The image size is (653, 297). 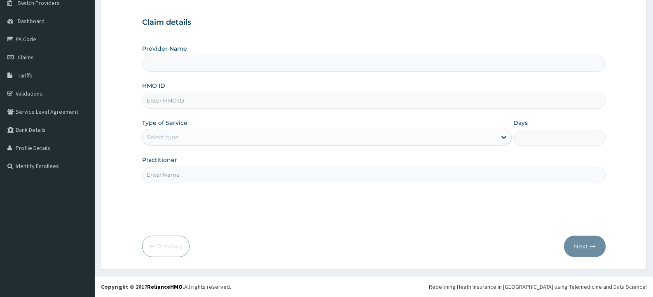 What do you see at coordinates (374, 23) in the screenshot?
I see `h3: Claim details` at bounding box center [374, 23].